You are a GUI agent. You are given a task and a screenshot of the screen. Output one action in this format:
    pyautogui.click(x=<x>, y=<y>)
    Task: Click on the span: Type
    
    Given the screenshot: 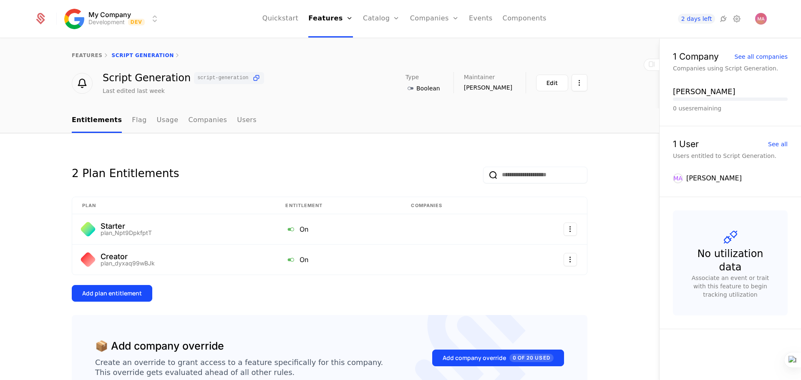 What is the action you would take?
    pyautogui.click(x=412, y=77)
    